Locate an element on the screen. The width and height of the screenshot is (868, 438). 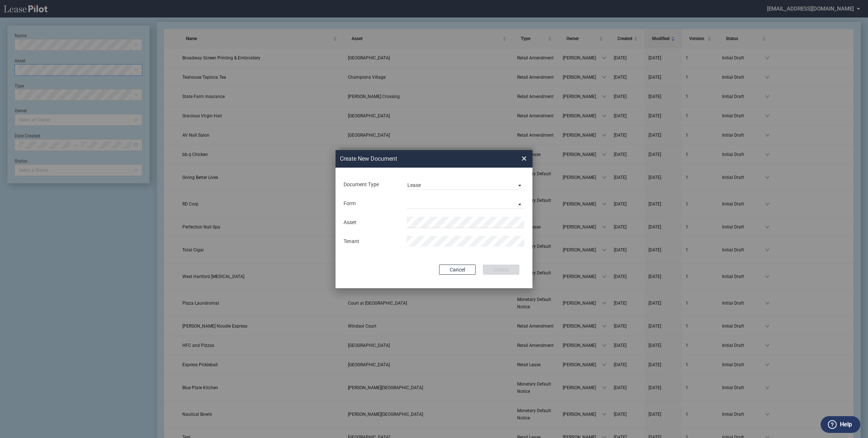
md-select: Document Type: Lease is located at coordinates (466, 184).